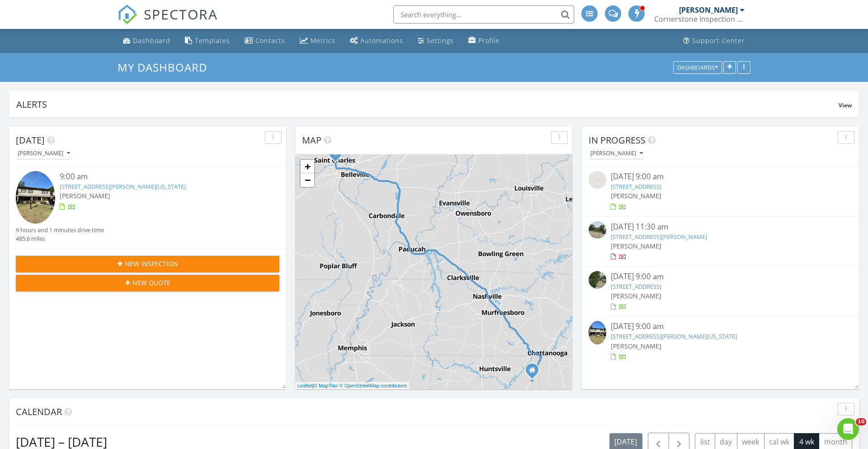 This screenshot has height=449, width=868. I want to click on button: Dashboards, so click(698, 67).